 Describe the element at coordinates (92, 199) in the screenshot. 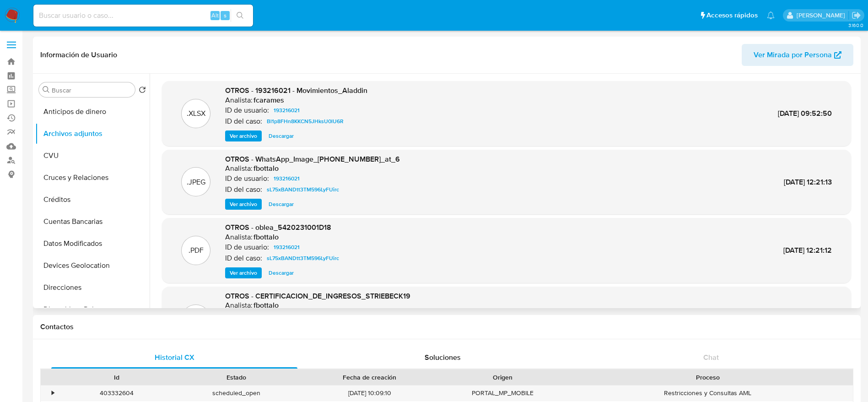

I see `button: Créditos` at that location.